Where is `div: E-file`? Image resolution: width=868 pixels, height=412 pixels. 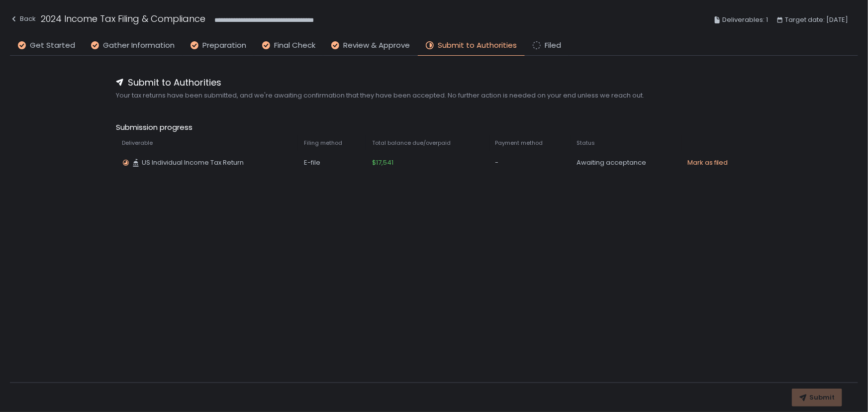 div: E-file is located at coordinates (332, 163).